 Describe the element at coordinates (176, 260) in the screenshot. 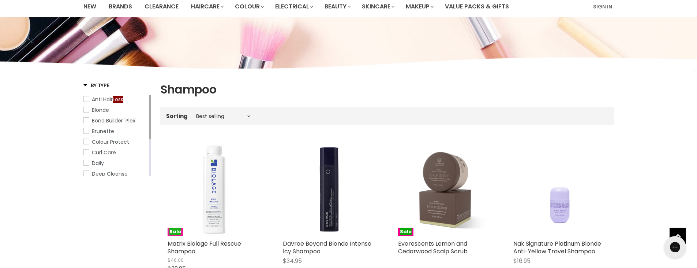

I see `span: $46.00` at that location.